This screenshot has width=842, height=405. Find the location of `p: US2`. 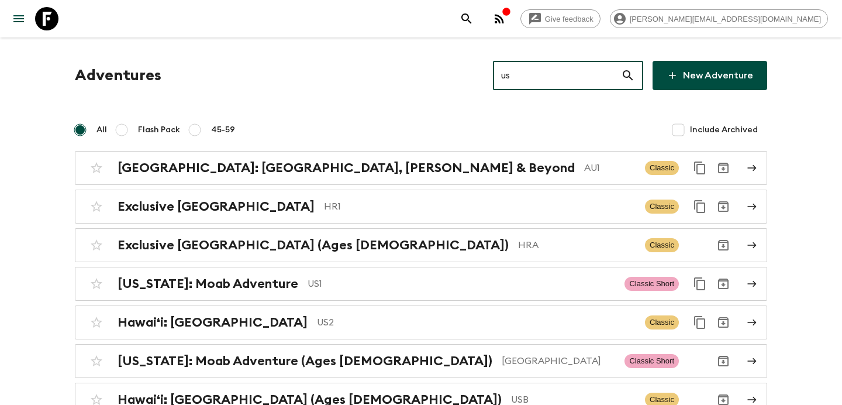

p: US2 is located at coordinates (476, 322).